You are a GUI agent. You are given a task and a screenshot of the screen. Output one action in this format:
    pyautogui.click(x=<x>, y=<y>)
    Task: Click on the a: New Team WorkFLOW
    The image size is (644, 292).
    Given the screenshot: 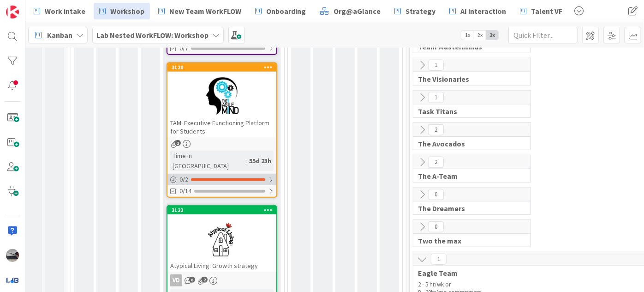 What is the action you would take?
    pyautogui.click(x=200, y=11)
    